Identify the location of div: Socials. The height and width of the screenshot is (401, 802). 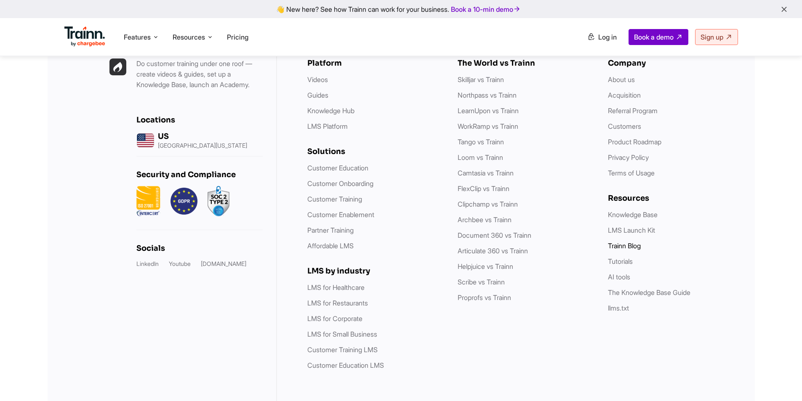
(199, 248).